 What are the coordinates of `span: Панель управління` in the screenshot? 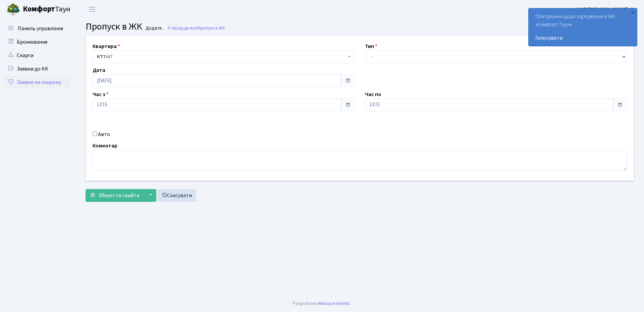 It's located at (40, 28).